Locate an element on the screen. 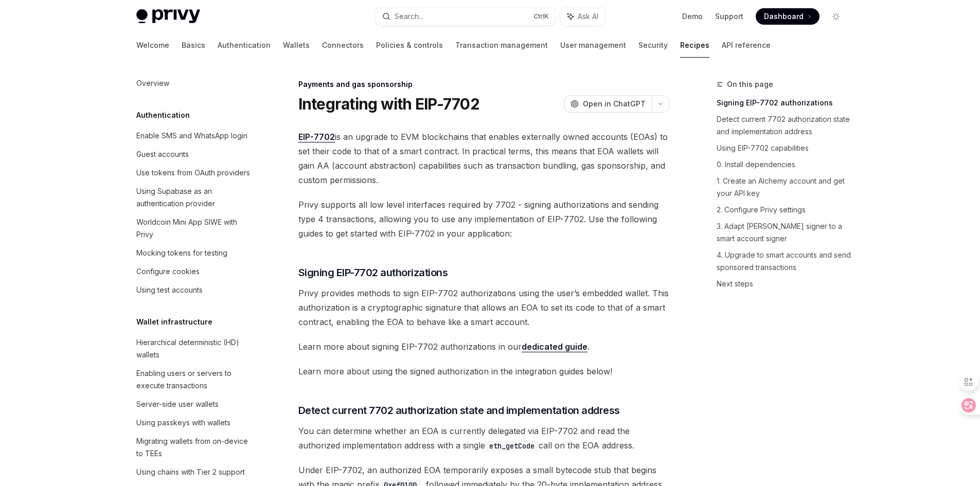 The width and height of the screenshot is (980, 486). a: Signing EIP-7702 authorizations is located at coordinates (784, 103).